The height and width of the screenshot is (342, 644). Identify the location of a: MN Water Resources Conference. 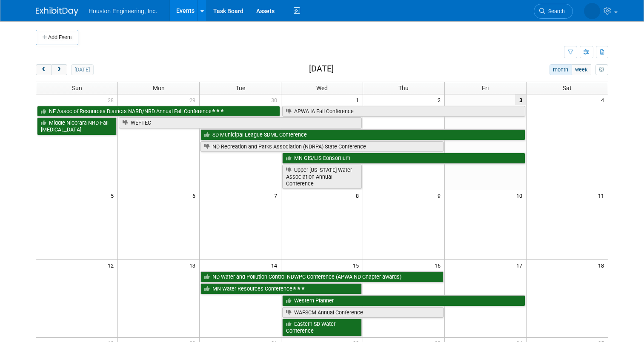
(281, 289).